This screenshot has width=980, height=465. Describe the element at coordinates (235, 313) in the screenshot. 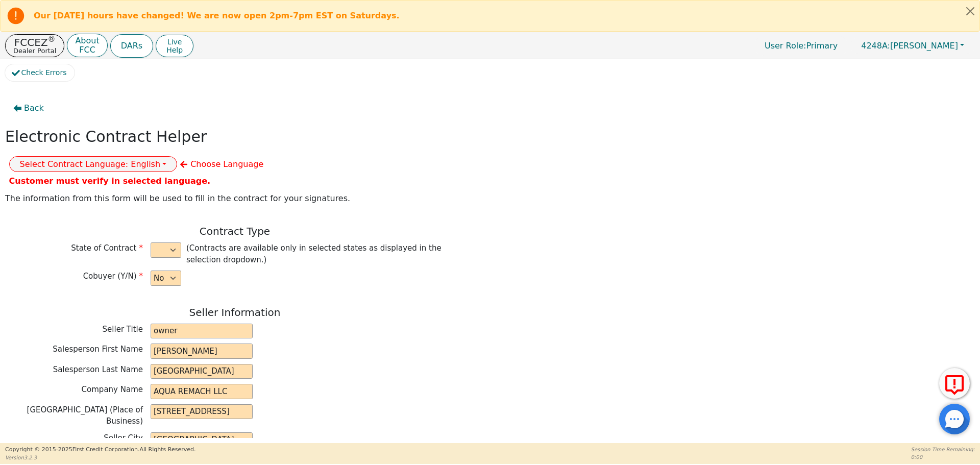

I see `h3: Seller Information` at that location.